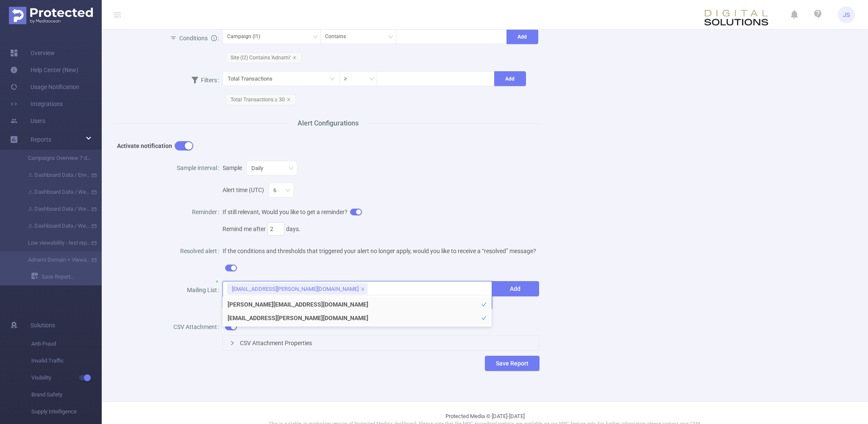 This screenshot has width=868, height=424. What do you see at coordinates (45, 87) in the screenshot?
I see `a: Usage Notification` at bounding box center [45, 87].